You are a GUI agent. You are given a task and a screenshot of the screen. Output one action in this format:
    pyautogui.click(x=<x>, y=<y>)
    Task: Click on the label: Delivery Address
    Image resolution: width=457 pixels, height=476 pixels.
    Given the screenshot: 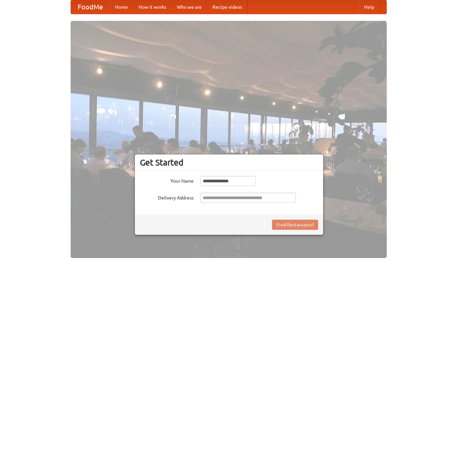 What is the action you would take?
    pyautogui.click(x=167, y=197)
    